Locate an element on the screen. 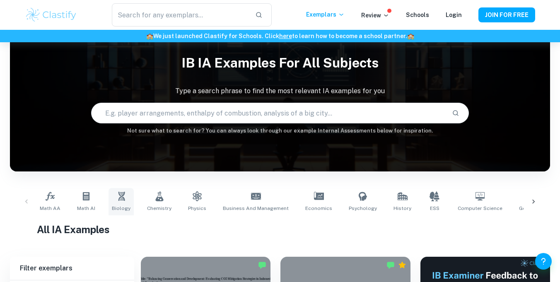 This screenshot has width=560, height=282. a: Login is located at coordinates (453, 15).